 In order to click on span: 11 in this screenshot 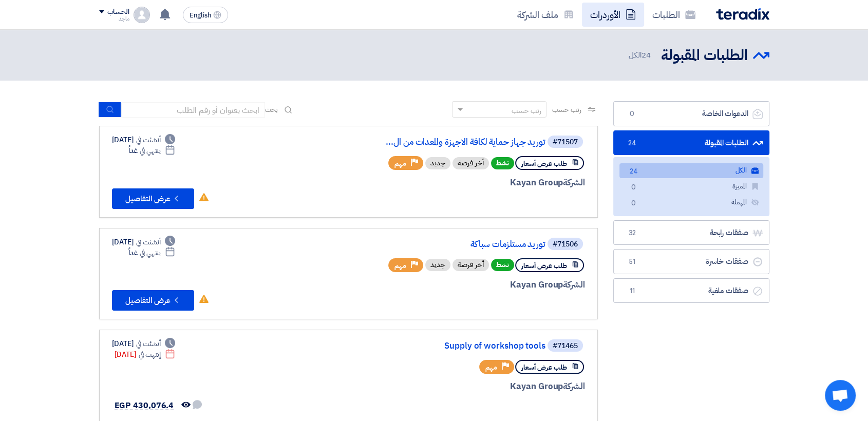, I will do `click(632, 291)`.